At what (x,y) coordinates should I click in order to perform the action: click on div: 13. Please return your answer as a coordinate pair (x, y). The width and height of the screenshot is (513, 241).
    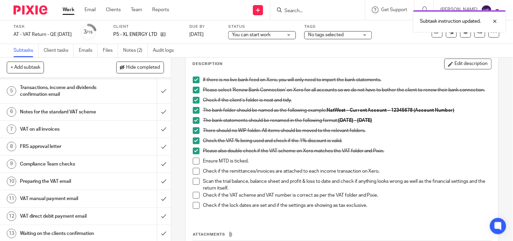
    Looking at the image, I should click on (11, 233).